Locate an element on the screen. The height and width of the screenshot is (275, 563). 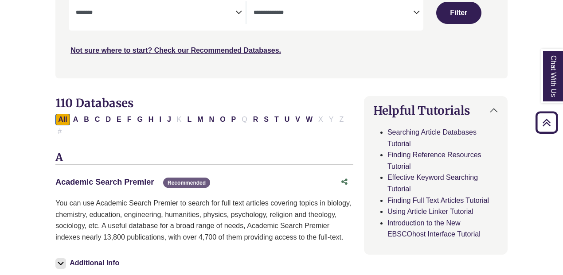
button: Filter Results O is located at coordinates (222, 120).